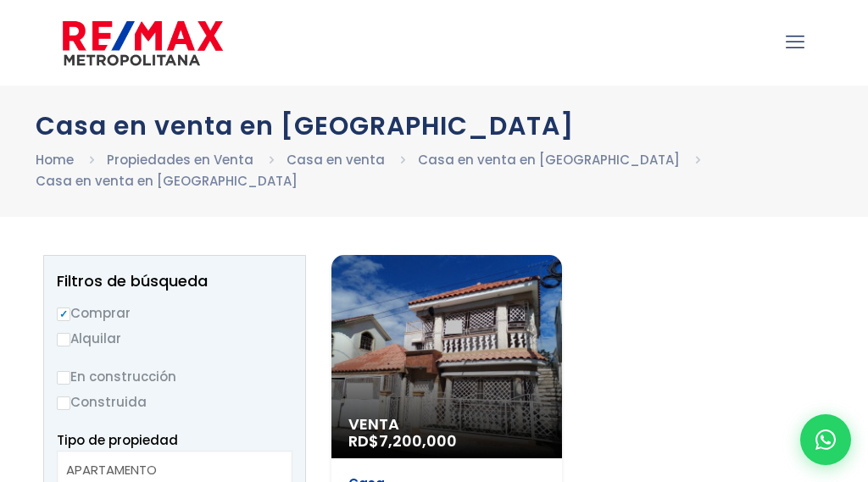  What do you see at coordinates (402, 440) in the screenshot?
I see `span: RD$` at bounding box center [402, 440].